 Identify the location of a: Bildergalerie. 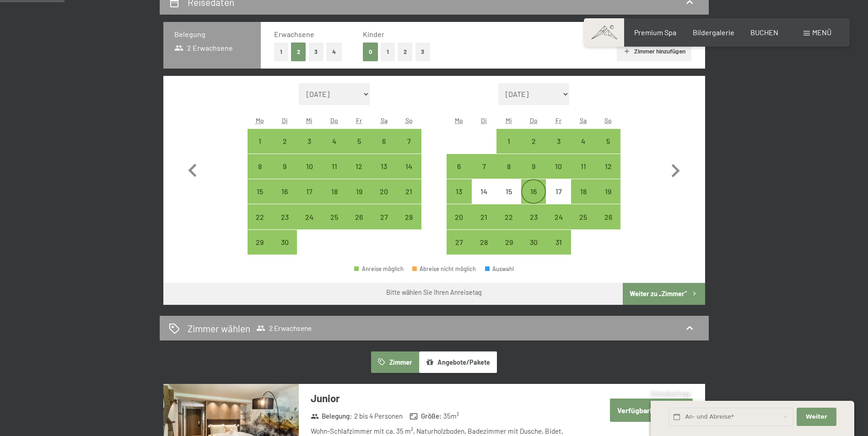
(713, 32).